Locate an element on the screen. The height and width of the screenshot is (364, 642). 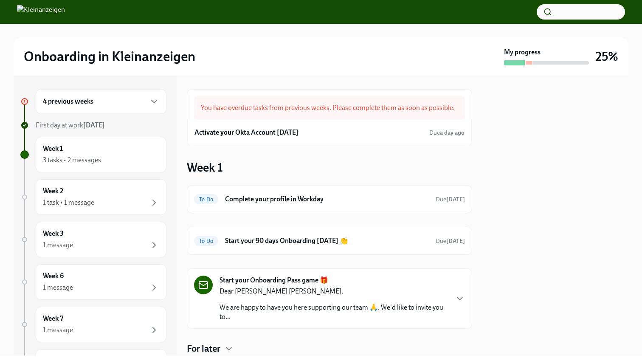
div: For later is located at coordinates (330, 349).